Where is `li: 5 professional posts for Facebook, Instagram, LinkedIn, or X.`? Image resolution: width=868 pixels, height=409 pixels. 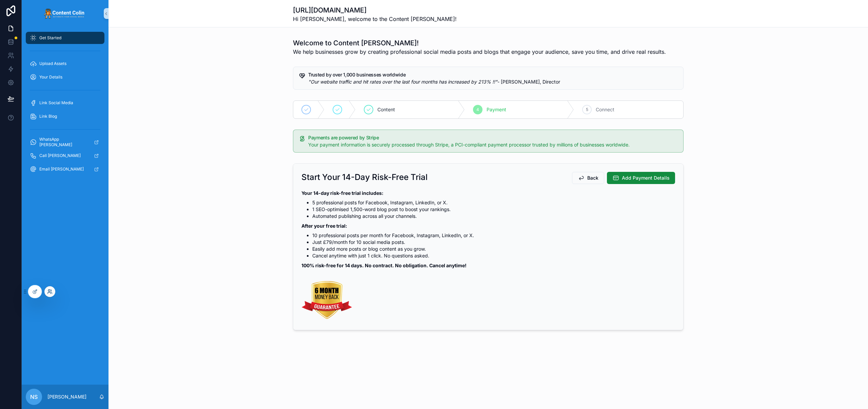 li: 5 professional posts for Facebook, Instagram, LinkedIn, or X. is located at coordinates (494, 203).